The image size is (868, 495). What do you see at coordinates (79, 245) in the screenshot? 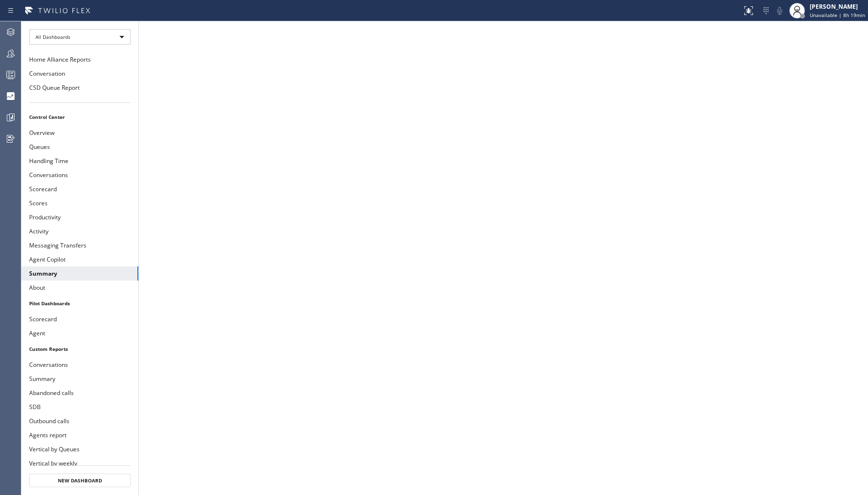
I see `button: Messaging Transfers` at bounding box center [79, 245].